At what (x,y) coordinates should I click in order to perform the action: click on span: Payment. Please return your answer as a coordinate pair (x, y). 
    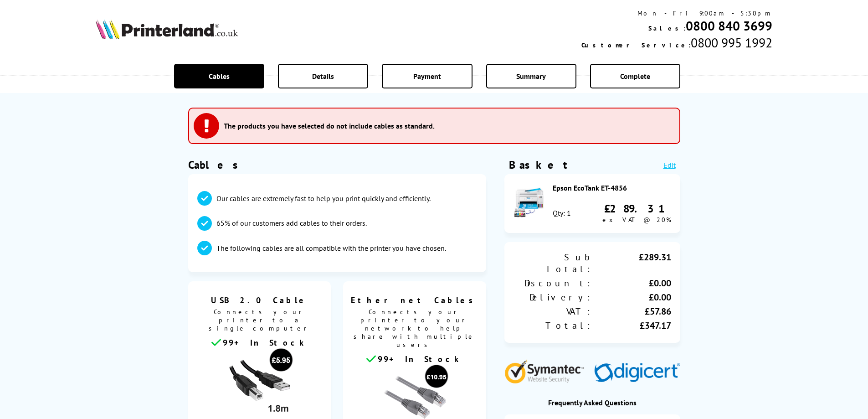
    Looking at the image, I should click on (427, 76).